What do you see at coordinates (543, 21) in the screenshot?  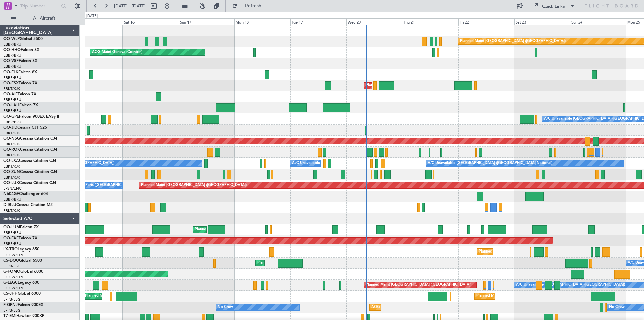 I see `div: Sat 23` at bounding box center [543, 21].